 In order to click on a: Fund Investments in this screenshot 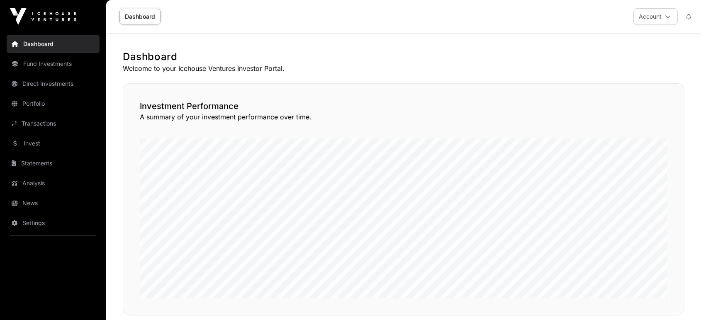, I will do `click(53, 64)`.